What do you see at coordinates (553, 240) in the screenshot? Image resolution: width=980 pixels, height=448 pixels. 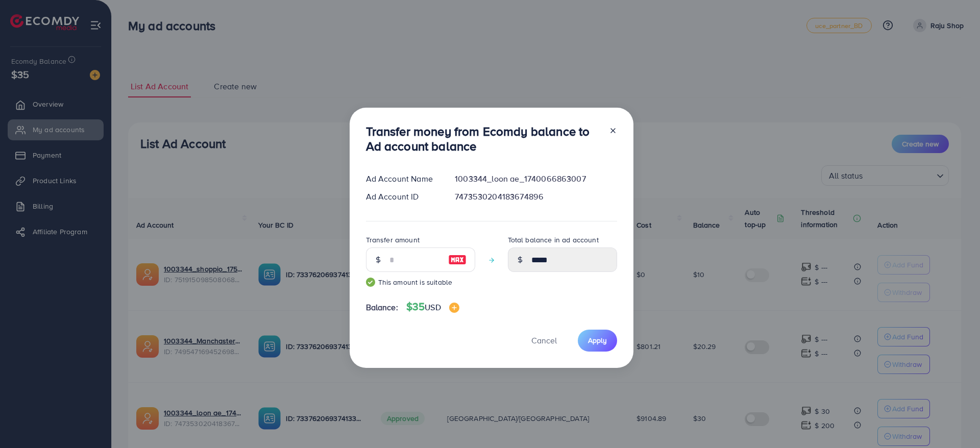 I see `label: Total balance in ad account` at bounding box center [553, 240].